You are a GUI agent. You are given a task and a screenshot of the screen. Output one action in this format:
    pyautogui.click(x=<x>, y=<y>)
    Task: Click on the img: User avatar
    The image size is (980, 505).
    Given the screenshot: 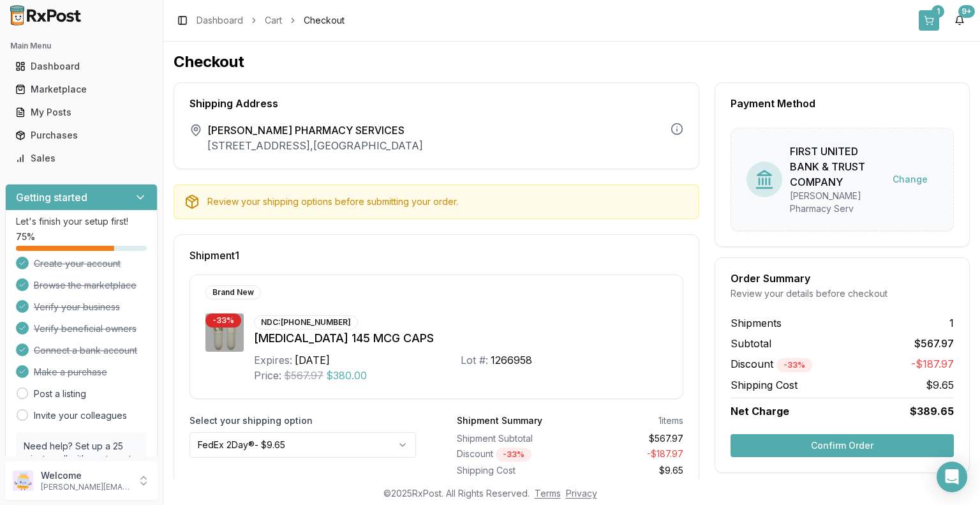 What is the action you would take?
    pyautogui.click(x=23, y=481)
    